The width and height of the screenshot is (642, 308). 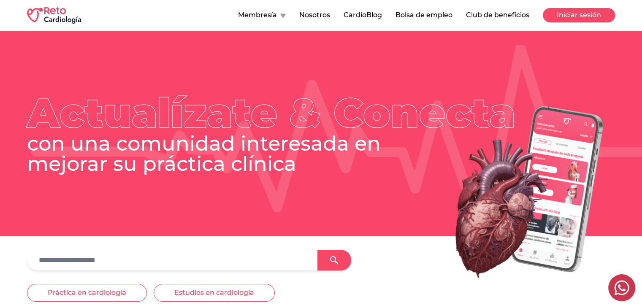 I want to click on button: Nosotros, so click(x=315, y=15).